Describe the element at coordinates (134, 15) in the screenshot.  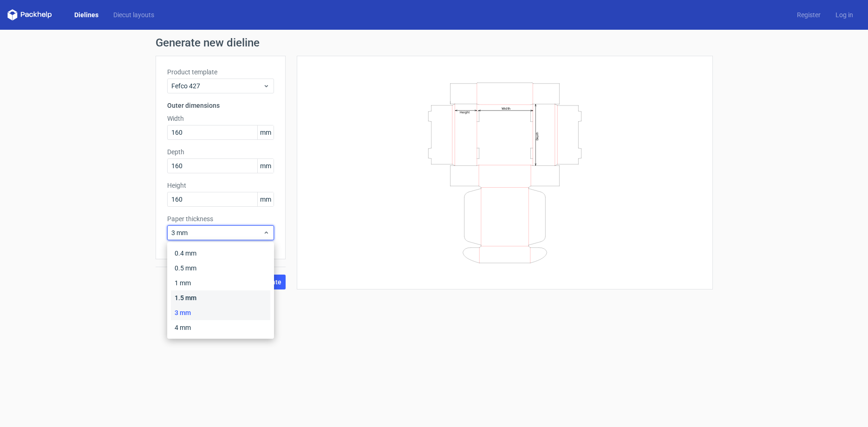
I see `a: Diecut layouts` at that location.